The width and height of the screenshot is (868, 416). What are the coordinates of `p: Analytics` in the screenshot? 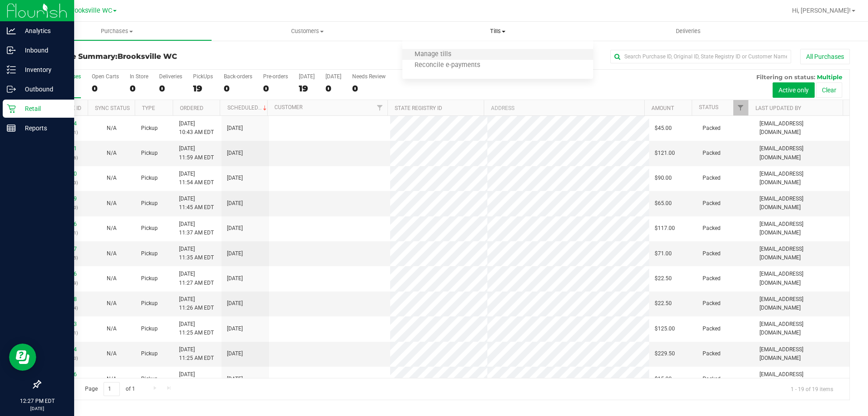 It's located at (43, 31).